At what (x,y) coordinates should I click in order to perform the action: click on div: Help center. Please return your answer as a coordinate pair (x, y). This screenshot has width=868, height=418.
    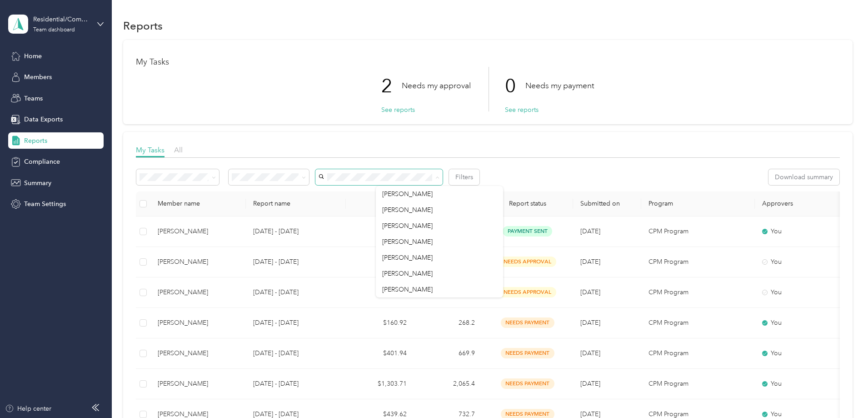
    Looking at the image, I should click on (28, 408).